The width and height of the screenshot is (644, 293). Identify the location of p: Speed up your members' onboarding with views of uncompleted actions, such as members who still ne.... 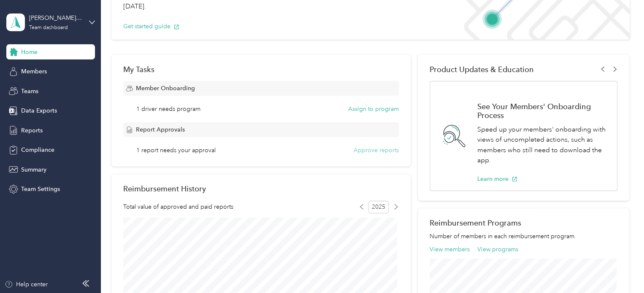
(542, 145).